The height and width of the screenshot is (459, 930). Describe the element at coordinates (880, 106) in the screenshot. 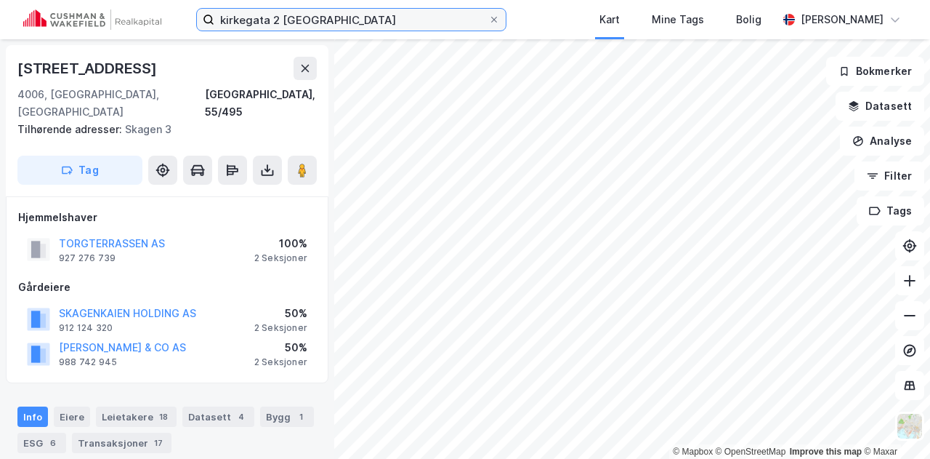

I see `button: Datasett` at that location.